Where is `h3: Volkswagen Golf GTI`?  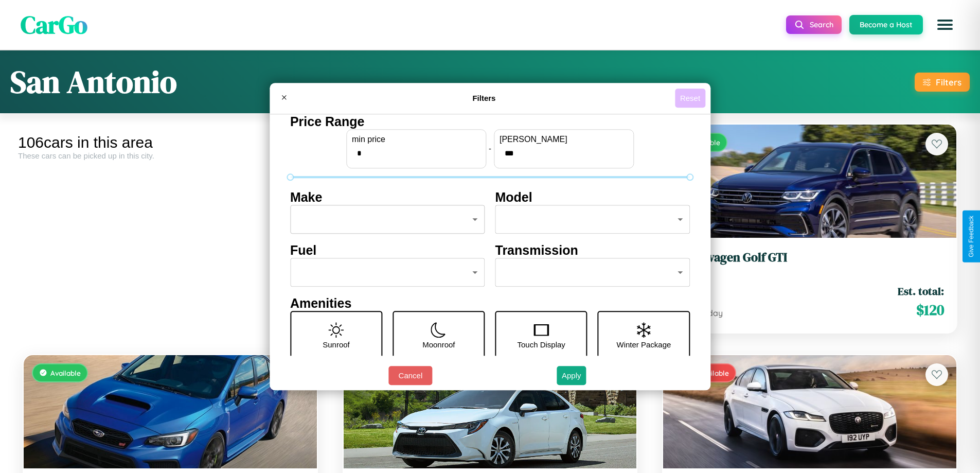 h3: Volkswagen Golf GTI is located at coordinates (810, 257).